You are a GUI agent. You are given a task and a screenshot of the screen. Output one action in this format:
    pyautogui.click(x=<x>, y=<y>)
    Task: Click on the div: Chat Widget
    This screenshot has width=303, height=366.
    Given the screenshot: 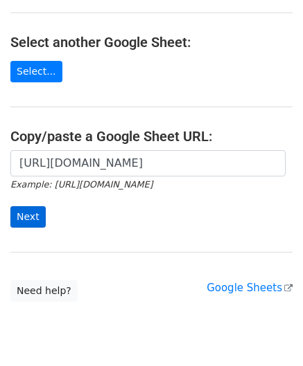 What is the action you would take?
    pyautogui.click(x=268, y=333)
    